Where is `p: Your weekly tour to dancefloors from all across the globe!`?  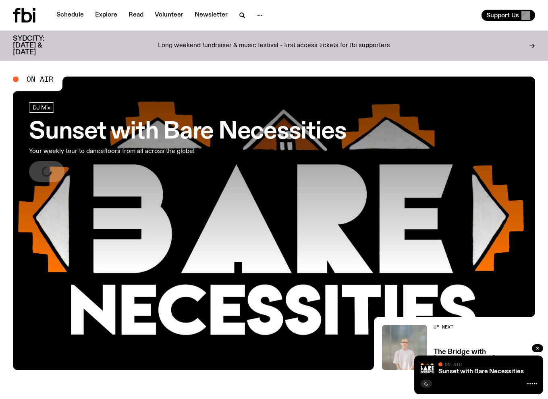
p: Your weekly tour to dancefloors from all across the globe! is located at coordinates (132, 152).